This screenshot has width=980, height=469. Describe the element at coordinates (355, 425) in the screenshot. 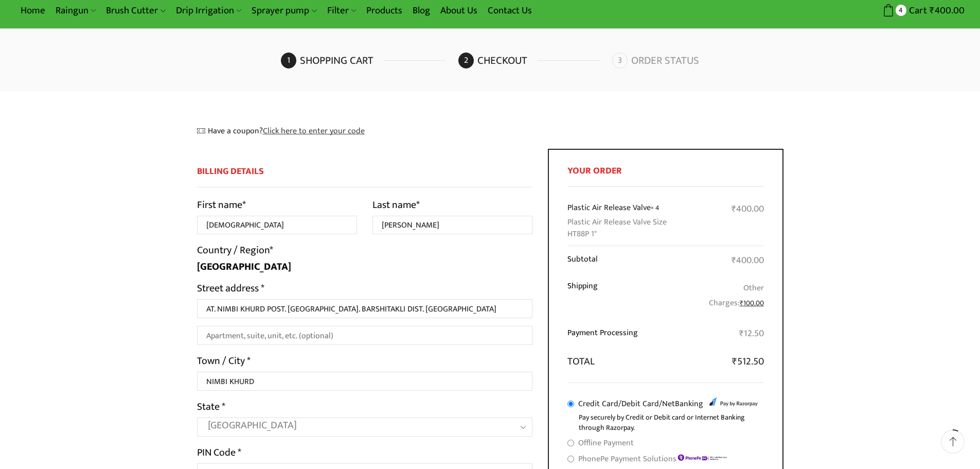

I see `span: Maharashtra` at that location.